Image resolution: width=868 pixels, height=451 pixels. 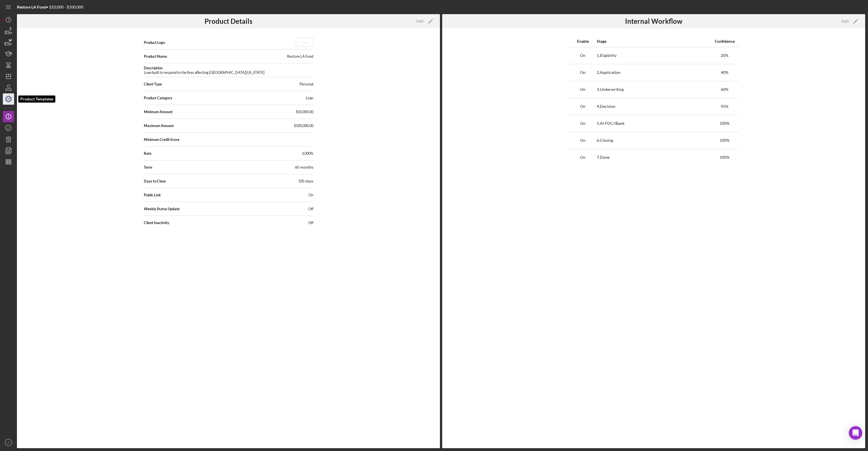 What do you see at coordinates (654, 41) in the screenshot?
I see `th: Stage` at bounding box center [654, 41].